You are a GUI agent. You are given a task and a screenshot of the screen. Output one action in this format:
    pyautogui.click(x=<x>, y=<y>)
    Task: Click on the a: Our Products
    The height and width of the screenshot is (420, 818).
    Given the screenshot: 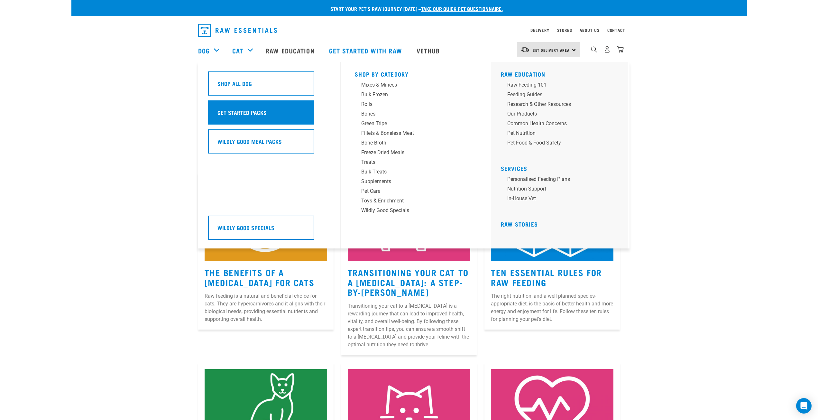 What is the action you would take?
    pyautogui.click(x=562, y=115)
    